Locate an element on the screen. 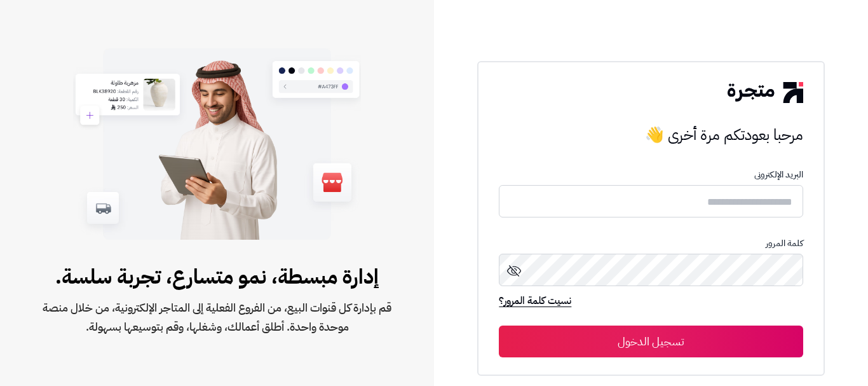 The height and width of the screenshot is (386, 868). p: البريد الإلكترونى is located at coordinates (651, 175).